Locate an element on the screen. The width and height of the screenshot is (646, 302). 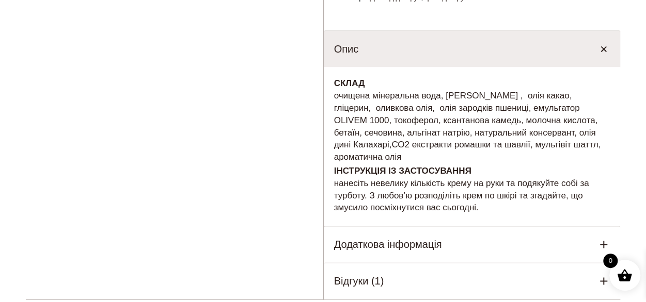
strong: ІНСТРУКЦІЯ ІЗ ЗАСТОСУВАННЯ is located at coordinates (403, 171).